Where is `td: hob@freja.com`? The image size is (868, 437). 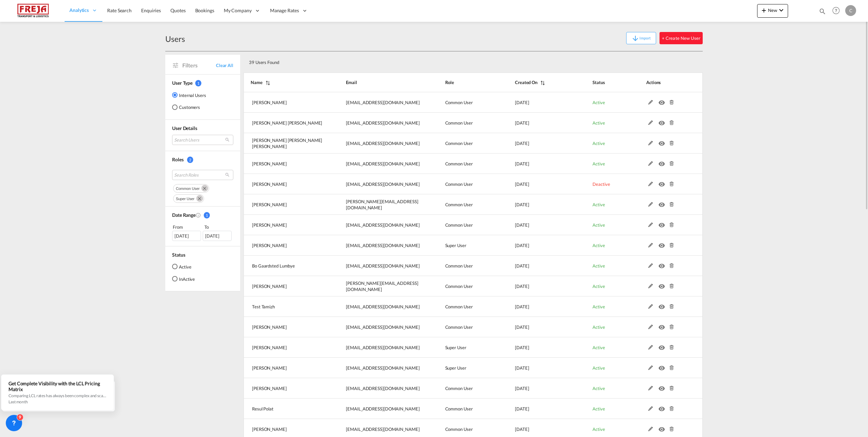
td: hob@freja.com is located at coordinates (378, 327).